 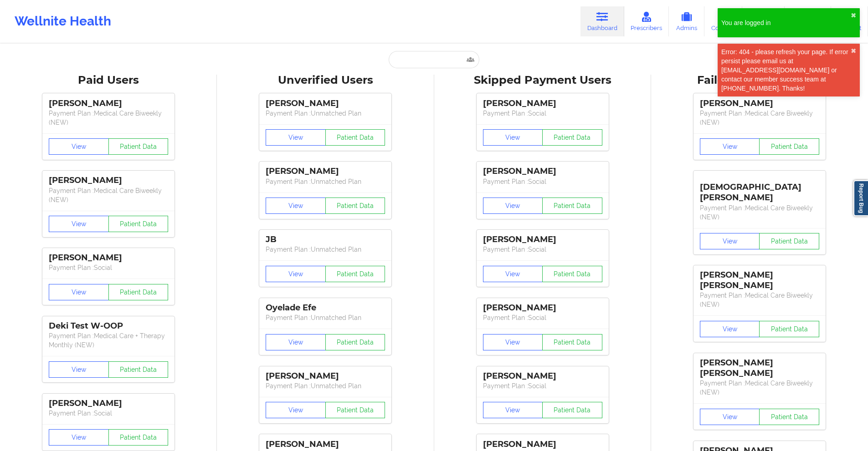 What do you see at coordinates (861, 198) in the screenshot?
I see `a: Report Bug` at bounding box center [861, 198].